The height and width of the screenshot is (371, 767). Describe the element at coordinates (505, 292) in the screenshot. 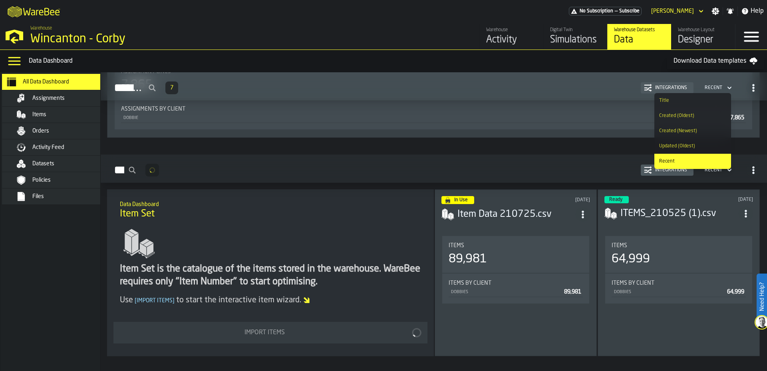

I see `div: DOBBIES` at that location.